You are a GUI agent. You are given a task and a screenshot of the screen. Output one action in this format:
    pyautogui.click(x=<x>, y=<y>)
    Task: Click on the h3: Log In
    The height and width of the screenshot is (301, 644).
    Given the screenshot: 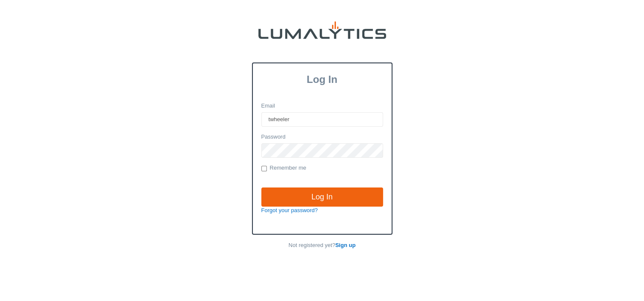 What is the action you would take?
    pyautogui.click(x=322, y=79)
    